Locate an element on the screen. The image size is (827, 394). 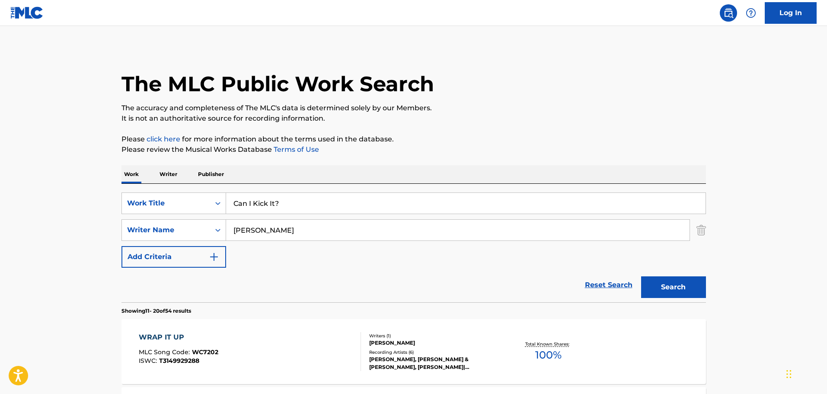
p: Please review the Musical Works Database is located at coordinates (414, 150).